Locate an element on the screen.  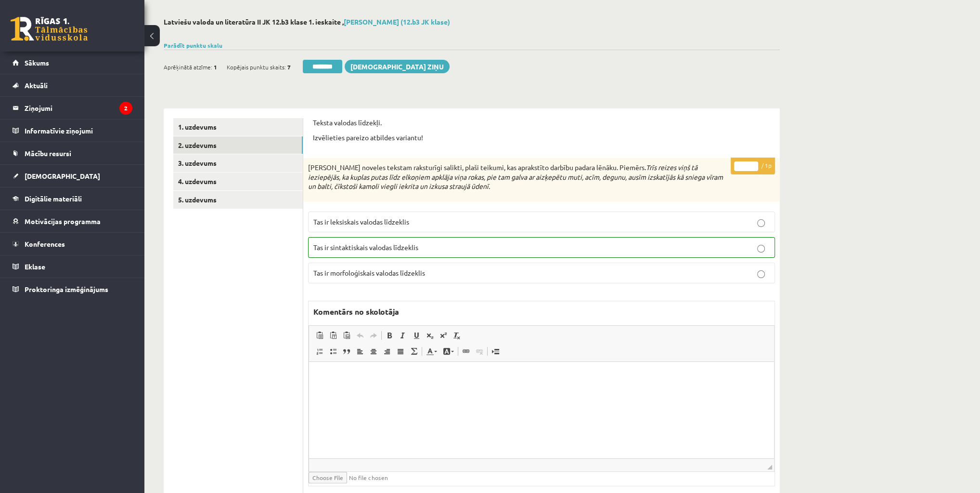
a: Centrēti is located at coordinates (373, 351).